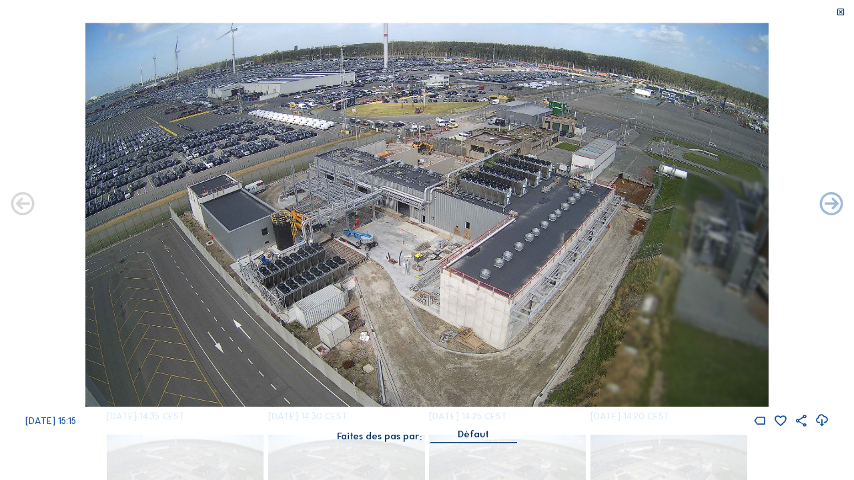 Image resolution: width=854 pixels, height=480 pixels. Describe the element at coordinates (831, 205) in the screenshot. I see `i: Back` at that location.